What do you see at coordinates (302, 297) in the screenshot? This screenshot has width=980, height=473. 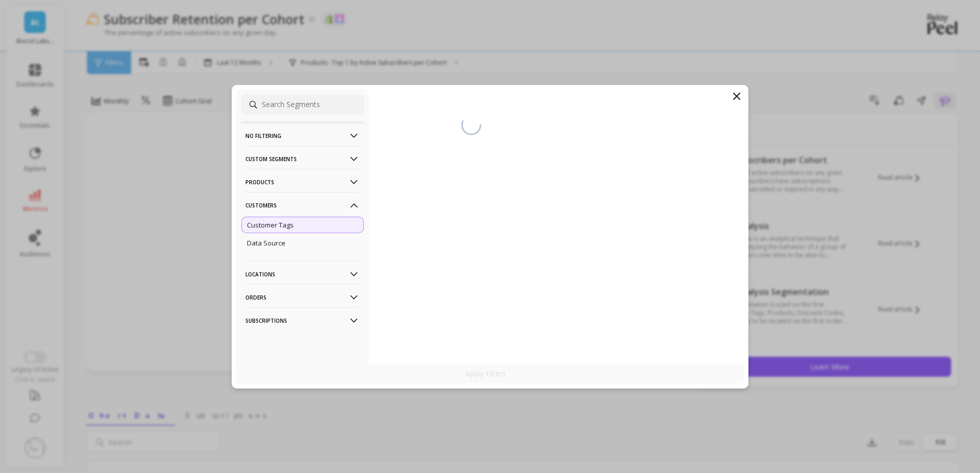 I see `p: Orders` at bounding box center [302, 297].